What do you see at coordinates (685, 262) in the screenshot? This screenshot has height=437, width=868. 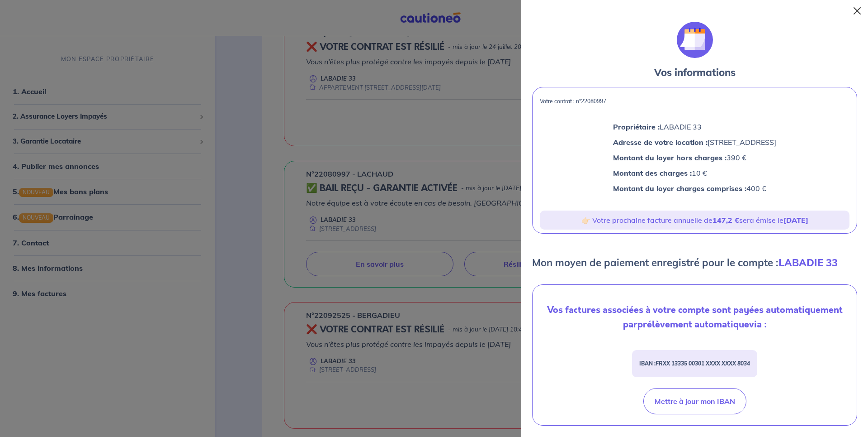 I see `p: Mon moyen de paiement enregistré pour le compte :` at bounding box center [685, 262].